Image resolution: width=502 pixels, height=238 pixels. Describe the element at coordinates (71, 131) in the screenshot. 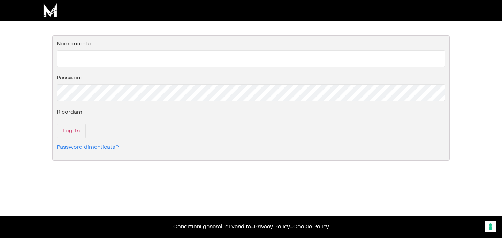

I see `input: Log In` at that location.